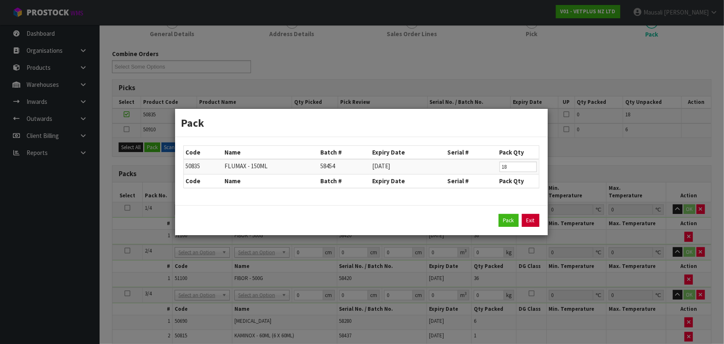 This screenshot has height=344, width=724. Describe the element at coordinates (531, 220) in the screenshot. I see `a: Exit` at that location.